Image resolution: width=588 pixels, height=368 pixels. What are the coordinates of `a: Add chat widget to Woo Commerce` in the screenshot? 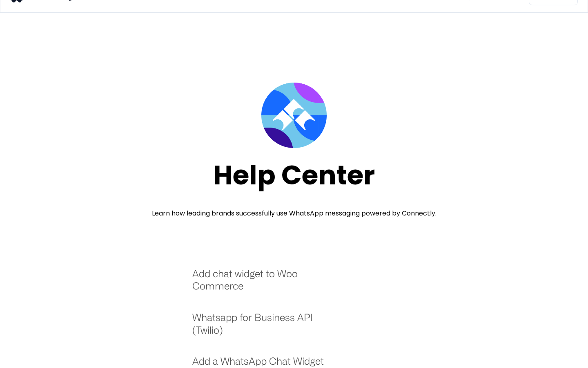 It's located at (263, 284).